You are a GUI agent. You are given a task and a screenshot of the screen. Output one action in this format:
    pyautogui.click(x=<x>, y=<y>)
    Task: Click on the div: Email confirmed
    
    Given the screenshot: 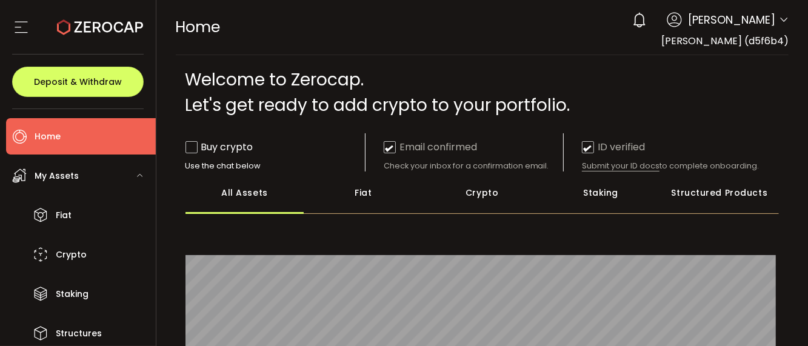 What is the action you would take?
    pyautogui.click(x=430, y=147)
    